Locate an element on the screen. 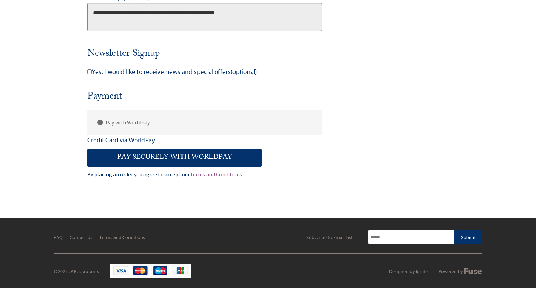 This screenshot has height=288, width=536. a: Designed by Ignite. is located at coordinates (409, 272).